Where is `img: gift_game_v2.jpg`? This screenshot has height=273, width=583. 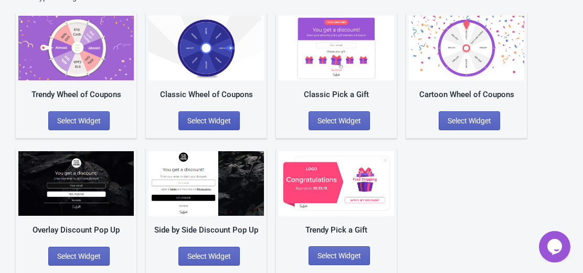
img: gift_game_v2.jpg is located at coordinates (336, 183).